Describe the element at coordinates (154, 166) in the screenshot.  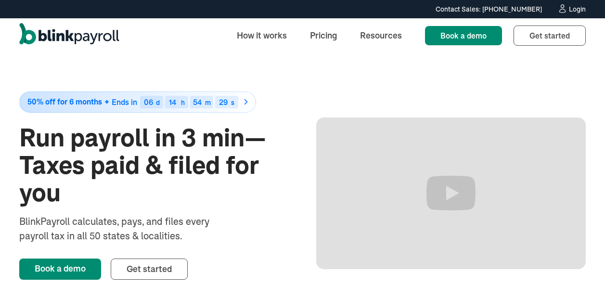
I see `h1: Run payroll in 3 min—Taxes paid & filed for you` at that location.